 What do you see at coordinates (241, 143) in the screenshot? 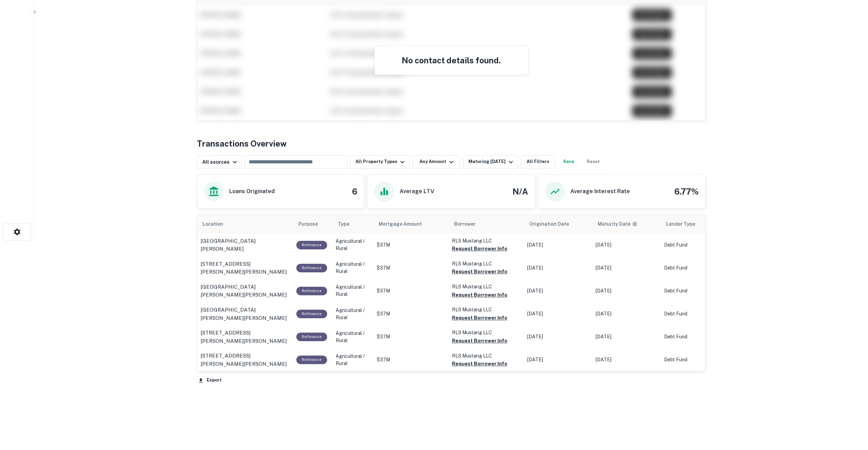
I see `h4: Transactions Overview` at bounding box center [241, 143].